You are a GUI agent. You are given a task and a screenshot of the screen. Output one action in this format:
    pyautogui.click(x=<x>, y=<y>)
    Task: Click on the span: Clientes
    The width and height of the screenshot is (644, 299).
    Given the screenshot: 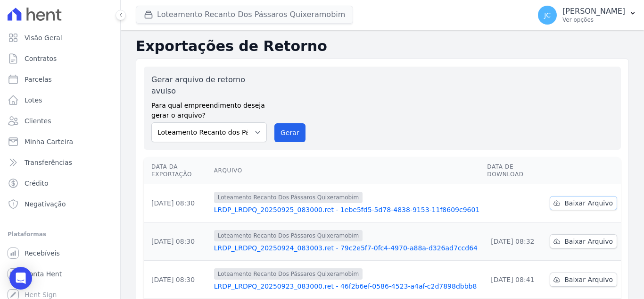 What is the action you would take?
    pyautogui.click(x=38, y=121)
    